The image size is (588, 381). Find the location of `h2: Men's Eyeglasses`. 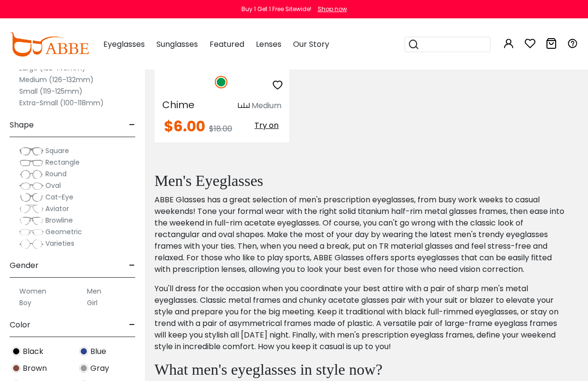

h2: Men's Eyeglasses is located at coordinates (361, 181).